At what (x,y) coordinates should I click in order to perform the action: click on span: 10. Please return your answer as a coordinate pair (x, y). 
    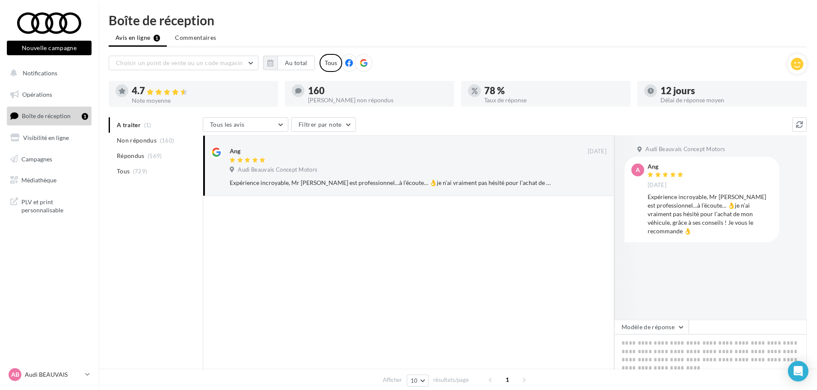
    Looking at the image, I should click on (414, 380).